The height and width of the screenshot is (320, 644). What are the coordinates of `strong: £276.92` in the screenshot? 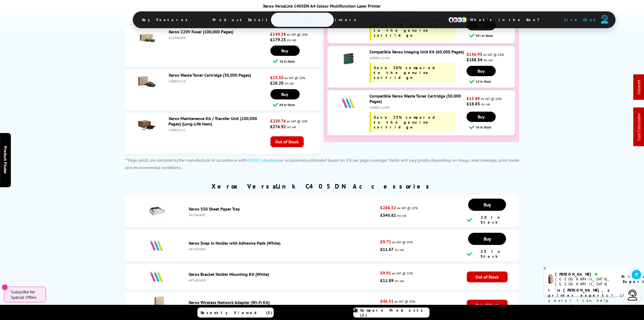 It's located at (278, 126).